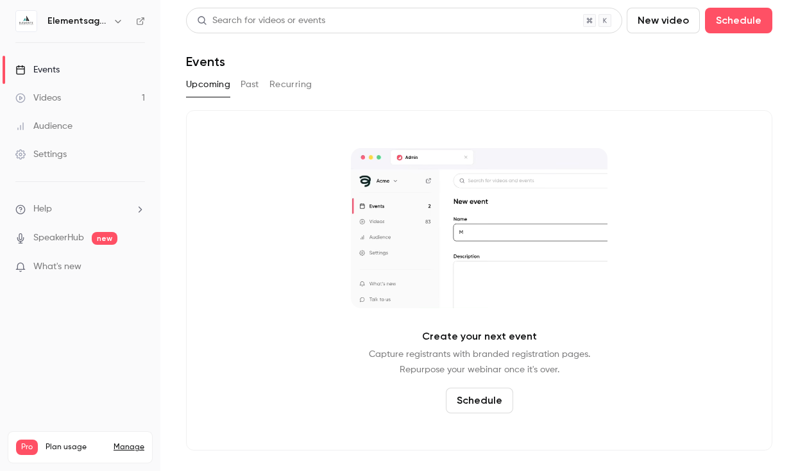  I want to click on button: Recurring, so click(290, 85).